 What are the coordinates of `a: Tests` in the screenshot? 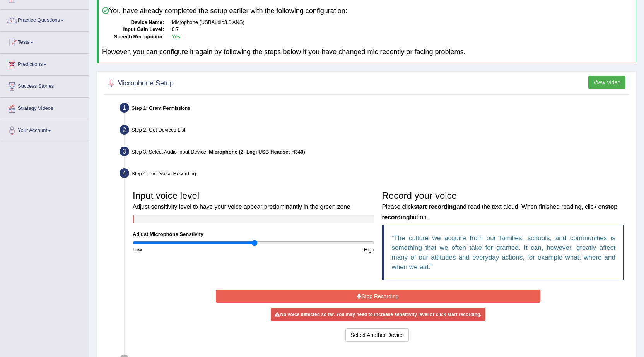 It's located at (45, 42).